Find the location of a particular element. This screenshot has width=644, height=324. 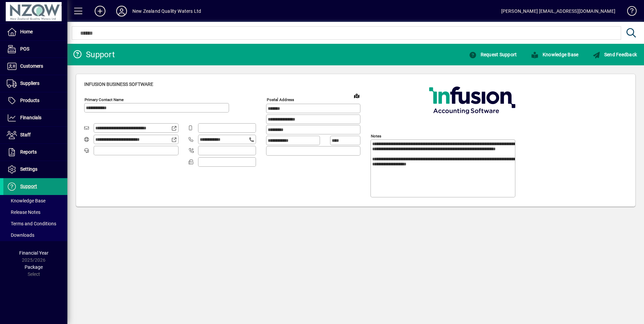

a: Reports is located at coordinates (36, 152).